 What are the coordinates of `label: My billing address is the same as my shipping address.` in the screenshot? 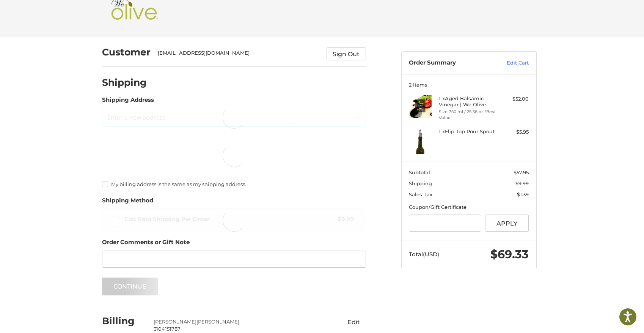 It's located at (234, 184).